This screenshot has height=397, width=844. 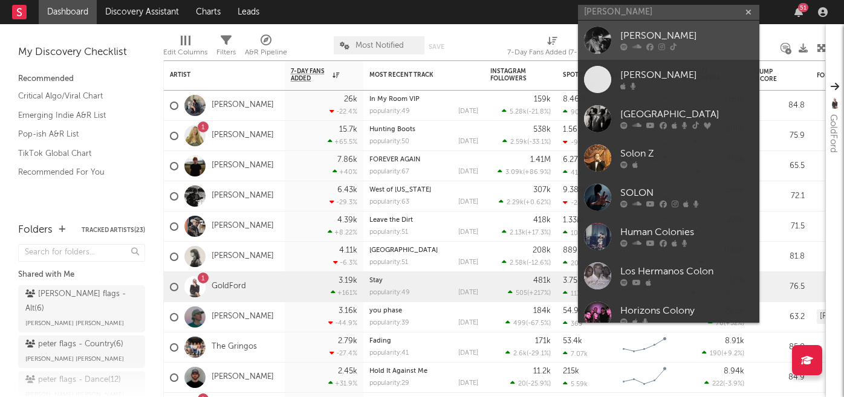 What do you see at coordinates (734, 341) in the screenshot?
I see `div: 8.91k` at bounding box center [734, 341].